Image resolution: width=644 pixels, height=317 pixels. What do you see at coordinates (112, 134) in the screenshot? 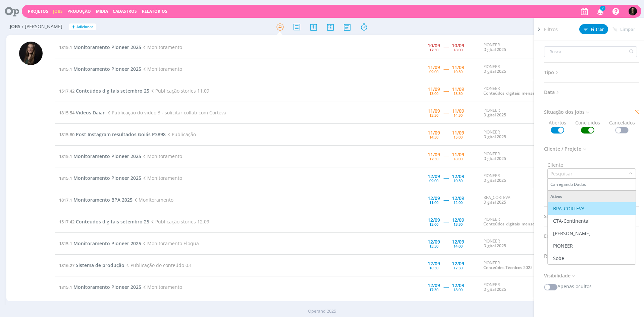
I see `a: 1815.80Post Instagram resultados Goiás P3898` at bounding box center [112, 134].